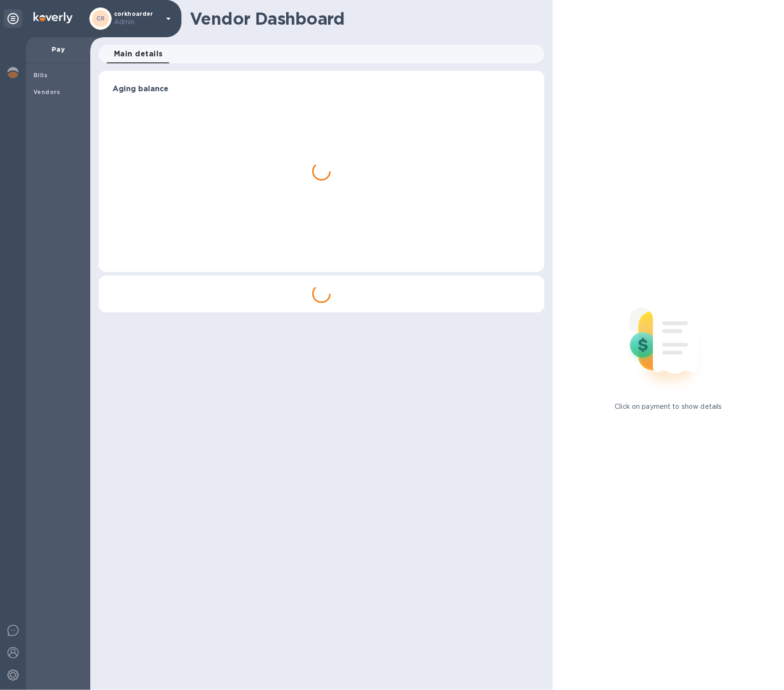 The image size is (784, 690). I want to click on p: Click on payment to show details, so click(668, 407).